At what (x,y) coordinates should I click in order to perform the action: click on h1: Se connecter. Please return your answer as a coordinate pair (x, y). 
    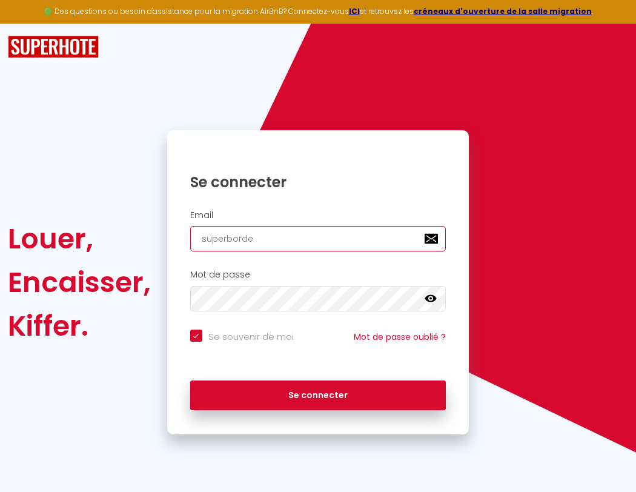
    Looking at the image, I should click on (318, 182).